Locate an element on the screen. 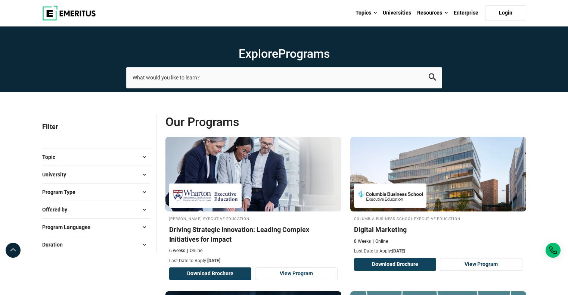 The image size is (568, 295). span: Duration is located at coordinates (55, 245).